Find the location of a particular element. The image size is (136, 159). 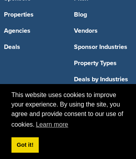

a: learn more about cookies is located at coordinates (52, 125).